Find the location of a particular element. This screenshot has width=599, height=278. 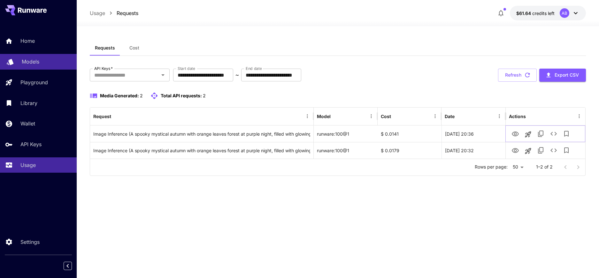

button: Open is located at coordinates (163, 75).